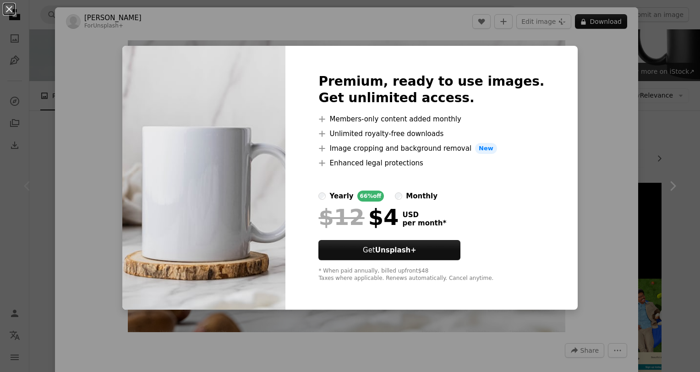  What do you see at coordinates (431, 134) in the screenshot?
I see `li: Unlimited royalty-free downloads` at bounding box center [431, 134].